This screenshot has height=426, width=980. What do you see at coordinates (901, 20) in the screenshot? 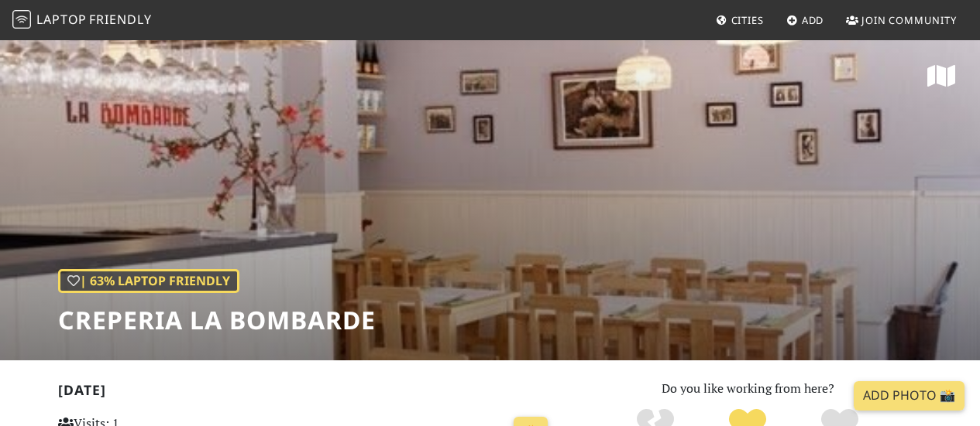
I see `a: Join Community` at bounding box center [901, 20].